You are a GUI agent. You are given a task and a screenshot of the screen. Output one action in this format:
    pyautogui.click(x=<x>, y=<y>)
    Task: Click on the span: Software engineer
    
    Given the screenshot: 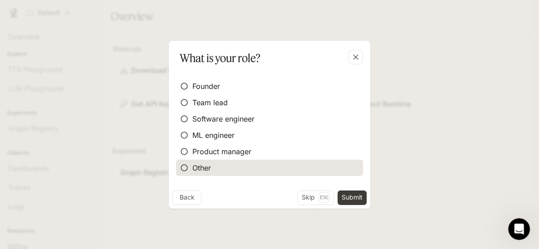 What is the action you would take?
    pyautogui.click(x=223, y=119)
    